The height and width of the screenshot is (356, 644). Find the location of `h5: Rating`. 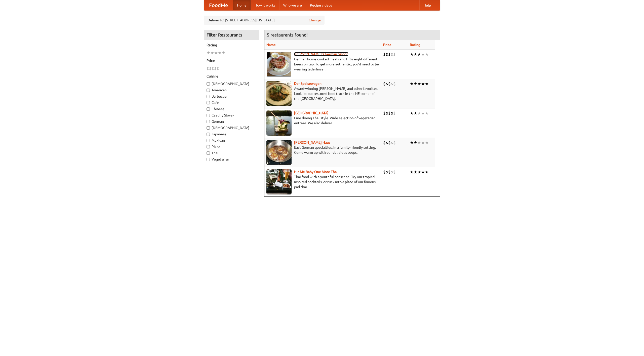

h5: Rating is located at coordinates (232, 45).